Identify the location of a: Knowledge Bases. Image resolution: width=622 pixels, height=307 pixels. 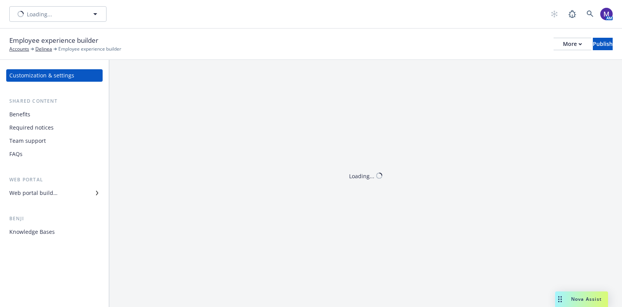
(54, 232).